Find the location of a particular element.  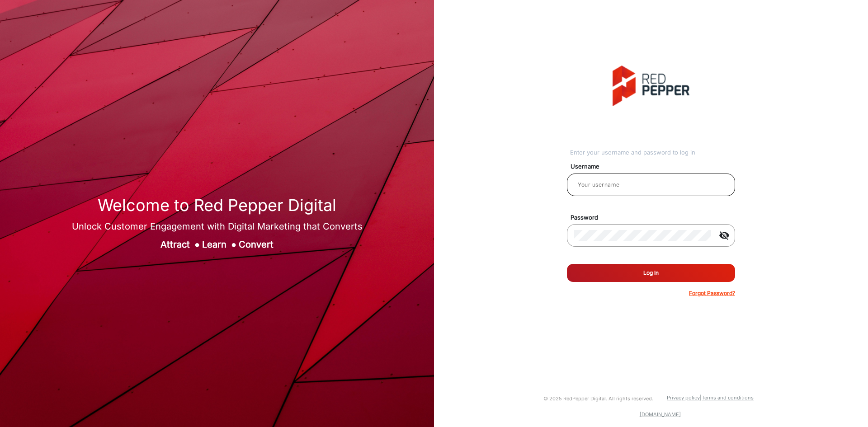

input: Your username is located at coordinates (651, 185).